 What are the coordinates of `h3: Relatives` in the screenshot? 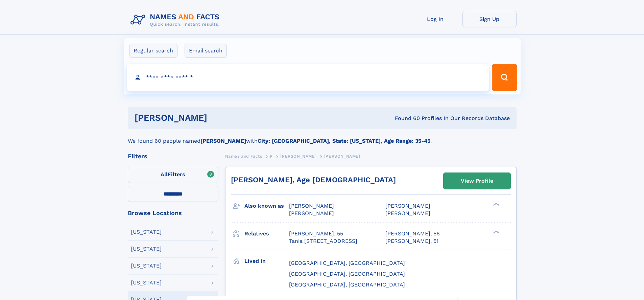 It's located at (267, 234).